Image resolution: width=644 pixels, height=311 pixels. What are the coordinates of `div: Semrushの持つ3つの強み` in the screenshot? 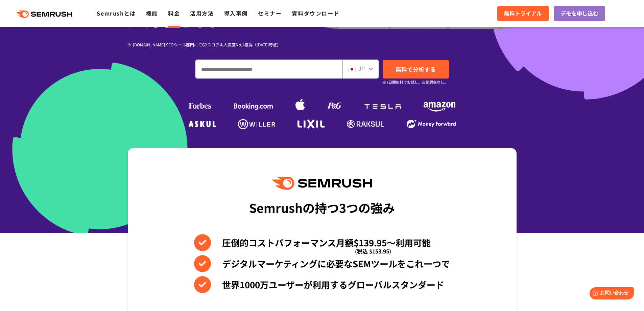 It's located at (322, 208).